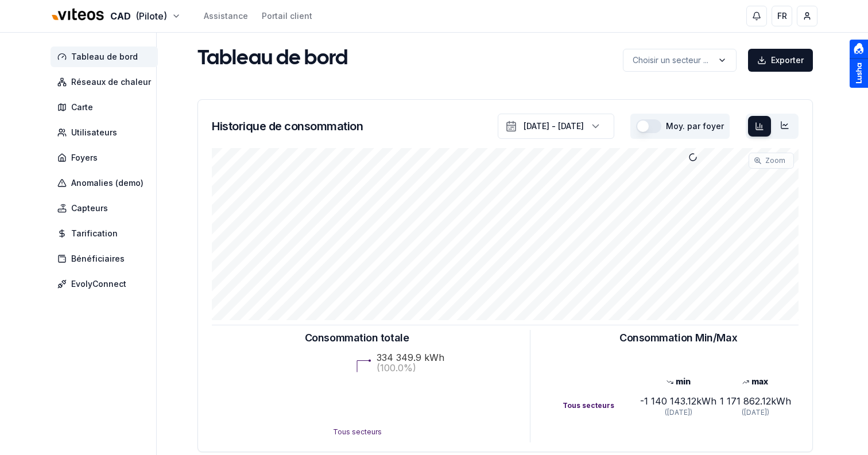  I want to click on a: Carte, so click(106, 107).